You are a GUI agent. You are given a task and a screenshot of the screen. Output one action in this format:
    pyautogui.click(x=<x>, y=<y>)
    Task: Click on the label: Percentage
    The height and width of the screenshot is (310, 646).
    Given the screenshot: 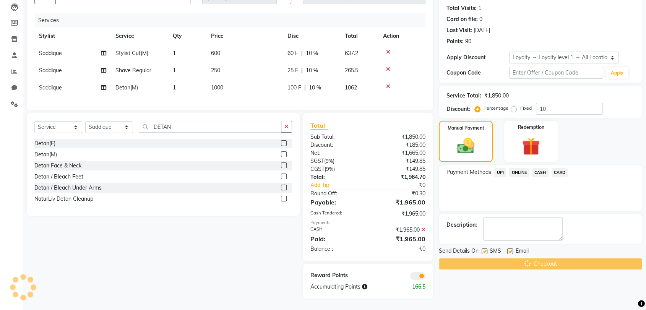 What is the action you would take?
    pyautogui.click(x=496, y=108)
    